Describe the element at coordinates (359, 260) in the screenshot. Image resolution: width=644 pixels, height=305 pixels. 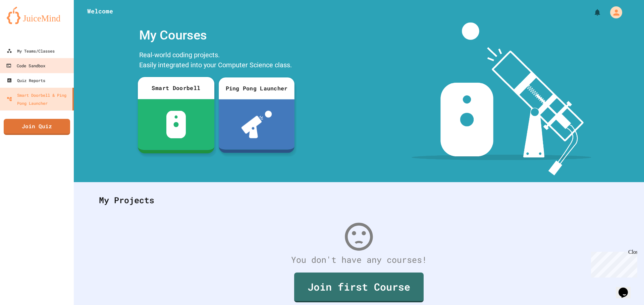
I see `div: You don't have any courses!` at that location.